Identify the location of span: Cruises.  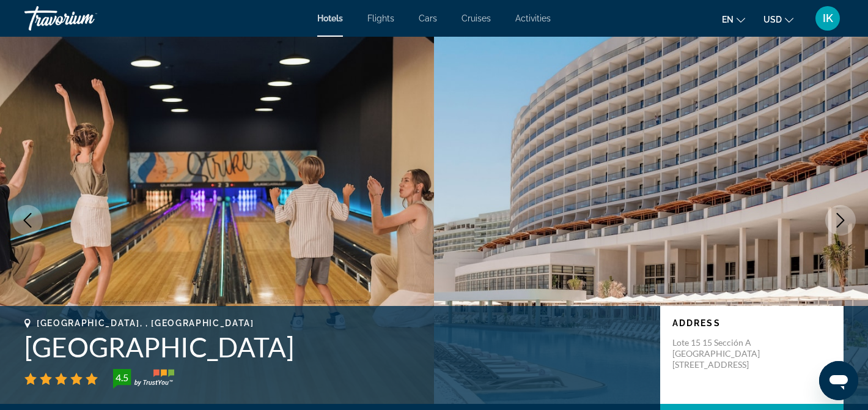
(476, 18).